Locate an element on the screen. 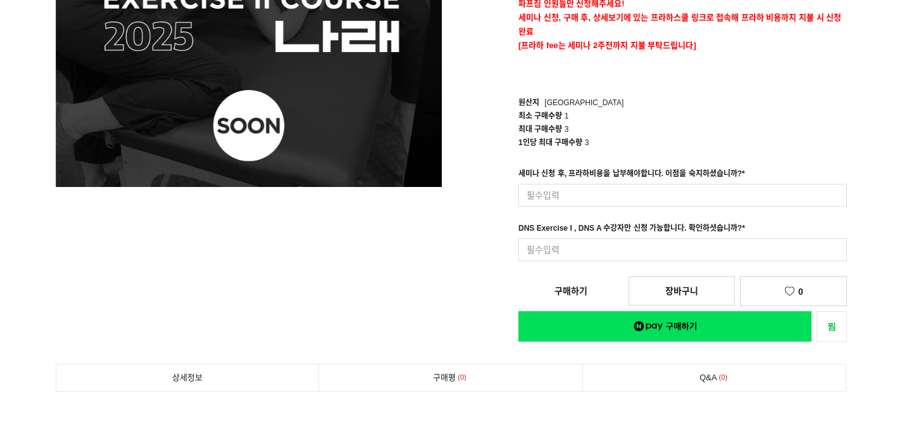  a: 구매평0 is located at coordinates (451, 377).